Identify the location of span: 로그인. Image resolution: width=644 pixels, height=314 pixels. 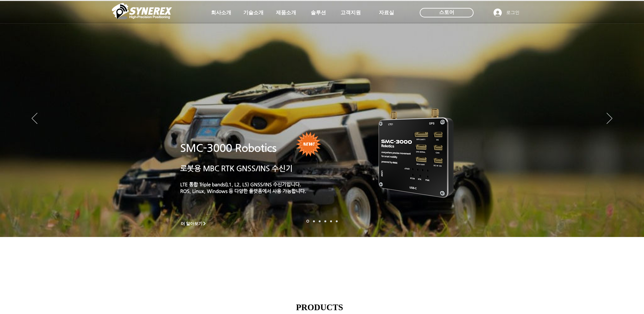
(512, 13).